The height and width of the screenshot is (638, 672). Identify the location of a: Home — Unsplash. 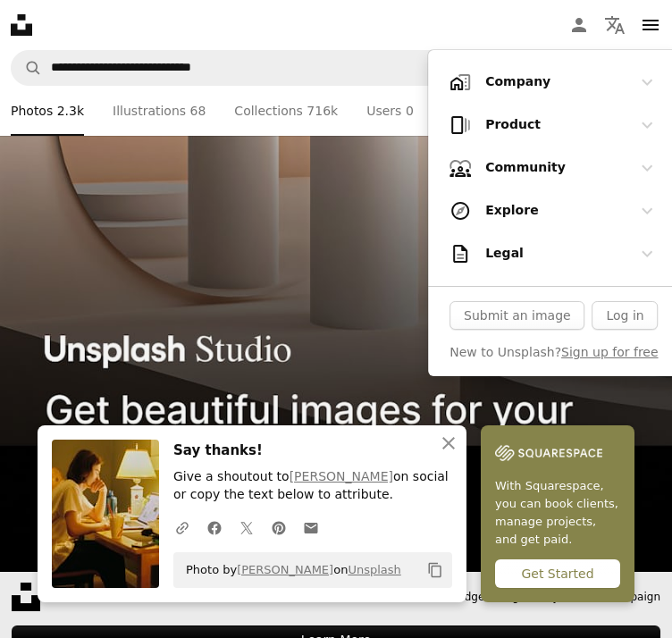
(21, 25).